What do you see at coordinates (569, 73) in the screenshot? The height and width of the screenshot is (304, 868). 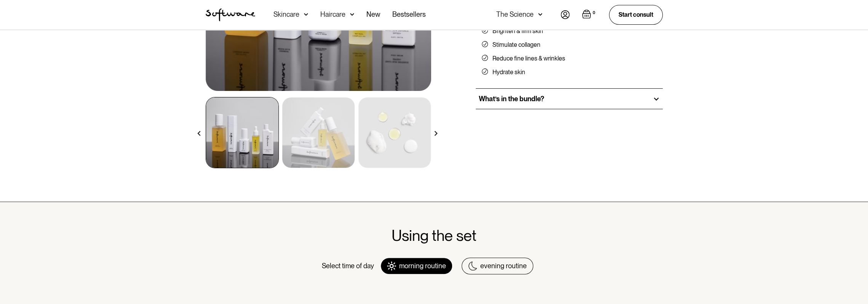 I see `li: Hydrate skin` at bounding box center [569, 73].